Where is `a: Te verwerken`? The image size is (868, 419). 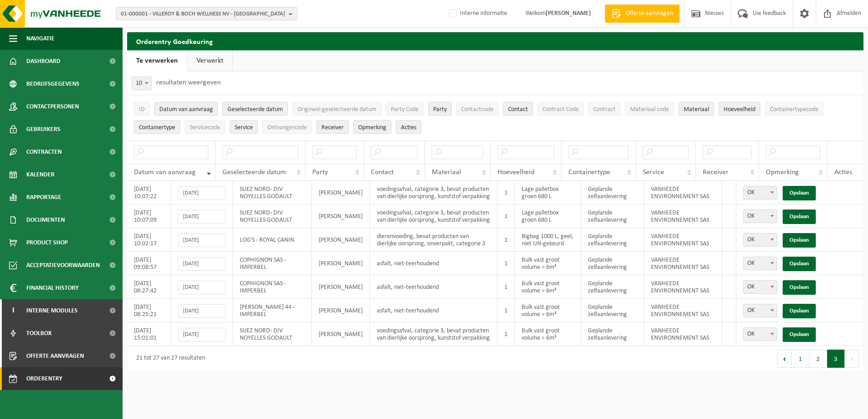
a: Te verwerken is located at coordinates (157, 60).